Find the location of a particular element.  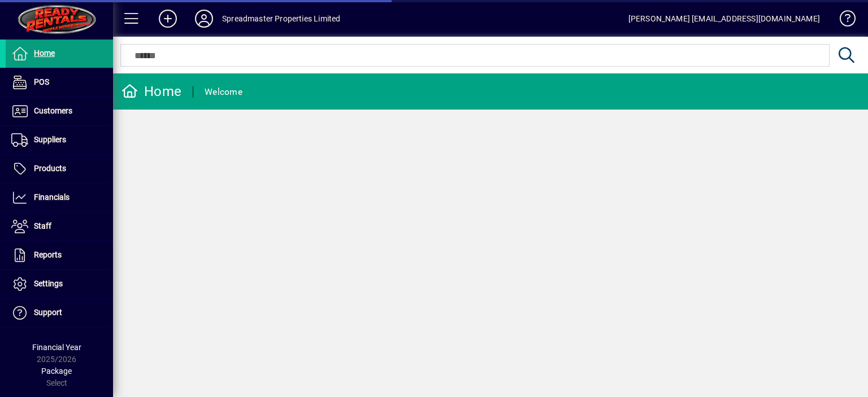

div: Spreadmaster Properties Limited is located at coordinates (281, 19).